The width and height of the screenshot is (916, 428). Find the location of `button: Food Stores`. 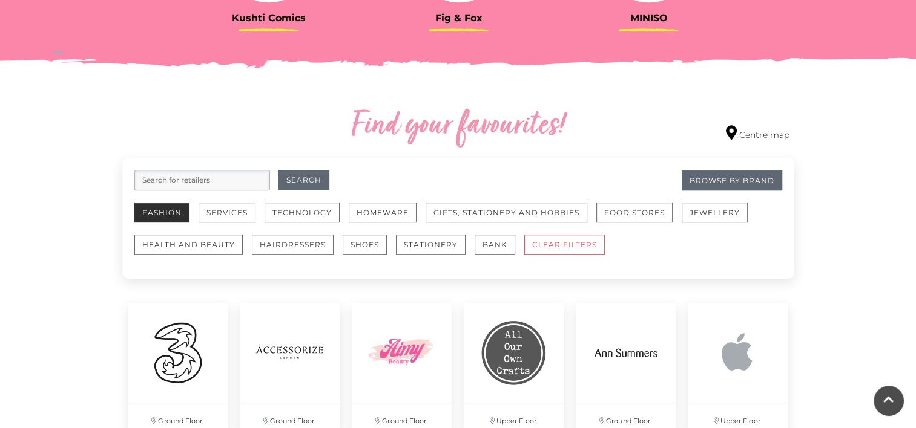

button: Food Stores is located at coordinates (634, 212).